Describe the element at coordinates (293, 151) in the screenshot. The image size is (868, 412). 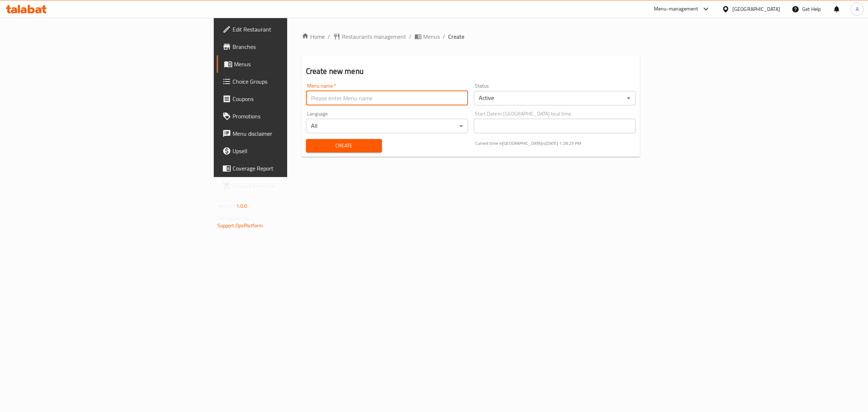
I see `span: Upsell` at that location.